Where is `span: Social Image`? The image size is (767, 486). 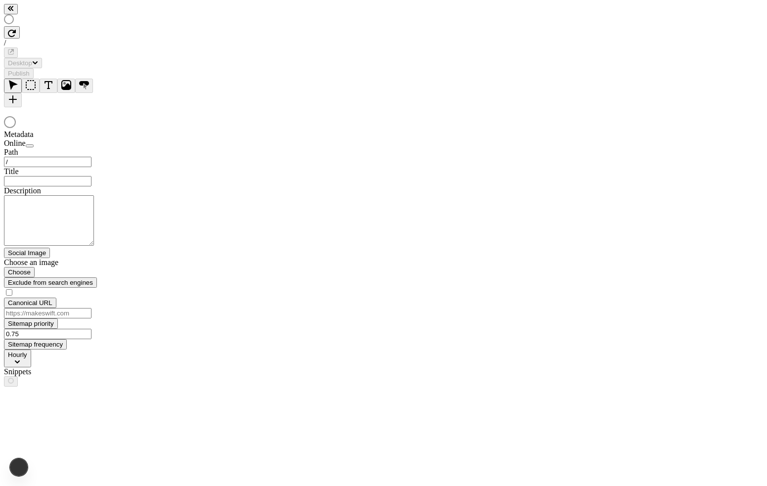
span: Social Image is located at coordinates (27, 253).